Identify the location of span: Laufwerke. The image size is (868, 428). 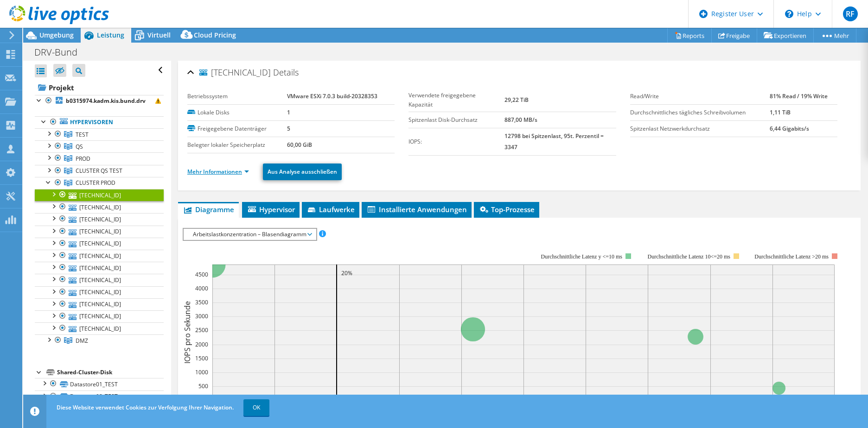
(331, 209).